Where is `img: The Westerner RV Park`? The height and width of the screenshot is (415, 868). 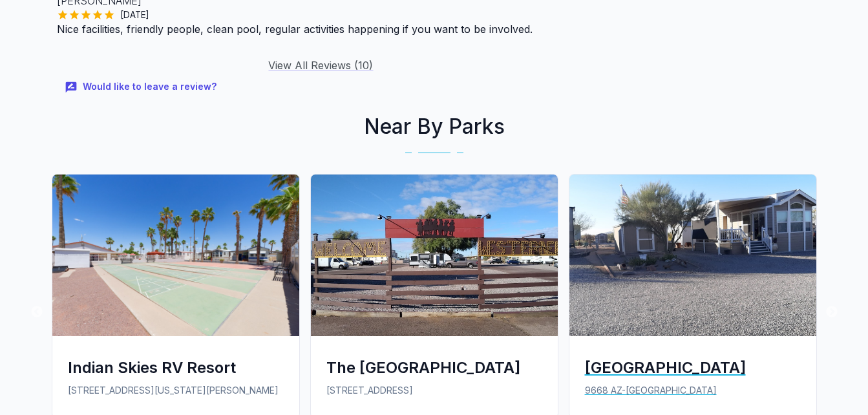
img: The Westerner RV Park is located at coordinates (434, 255).